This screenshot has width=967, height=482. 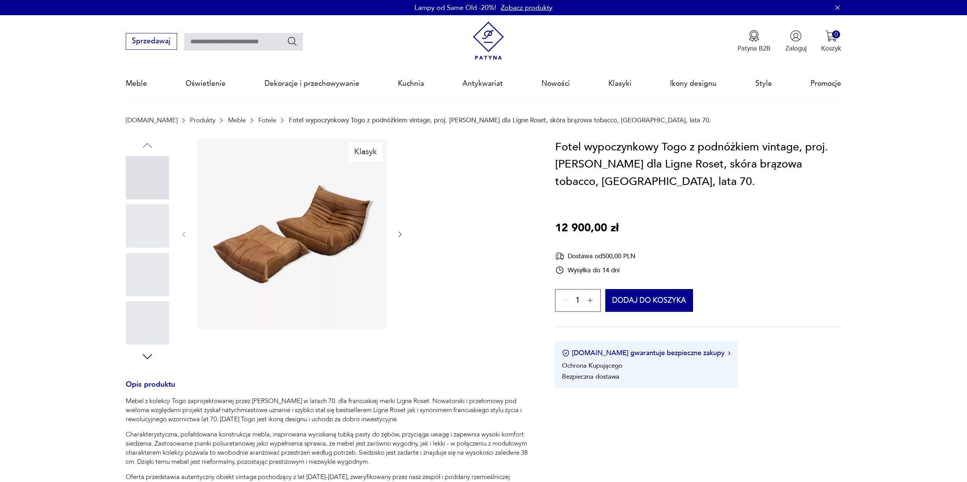 What do you see at coordinates (754, 48) in the screenshot?
I see `p: Patyna B2B` at bounding box center [754, 48].